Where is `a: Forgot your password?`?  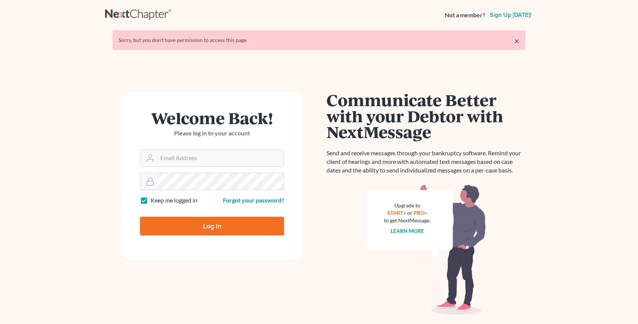
a: Forgot your password? is located at coordinates (253, 200).